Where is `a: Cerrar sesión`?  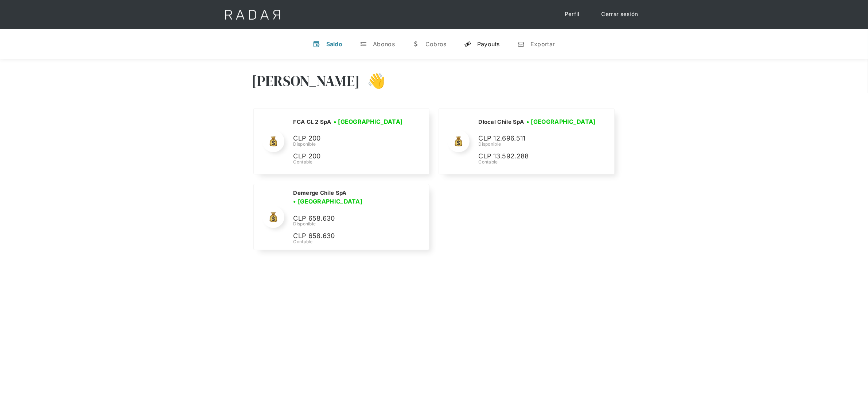
a: Cerrar sesión is located at coordinates (620, 14).